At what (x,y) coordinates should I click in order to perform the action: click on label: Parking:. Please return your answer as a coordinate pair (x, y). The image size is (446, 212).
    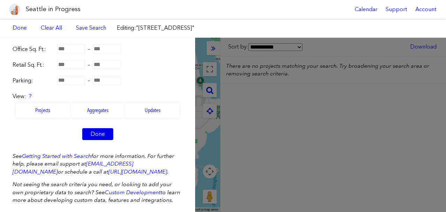
    Looking at the image, I should click on (33, 81).